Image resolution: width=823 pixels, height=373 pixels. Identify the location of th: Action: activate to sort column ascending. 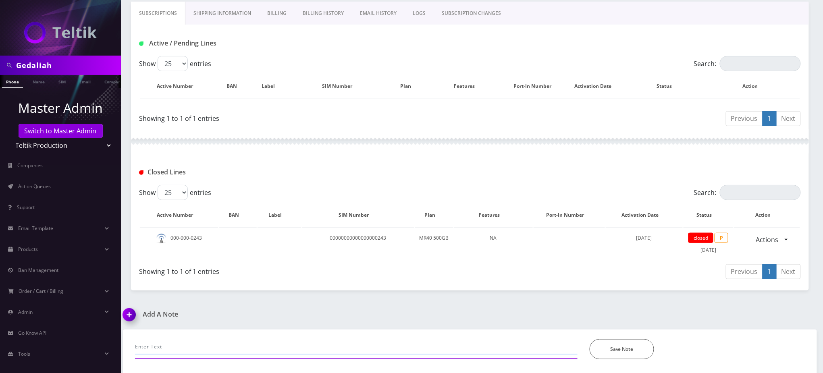
(754, 86).